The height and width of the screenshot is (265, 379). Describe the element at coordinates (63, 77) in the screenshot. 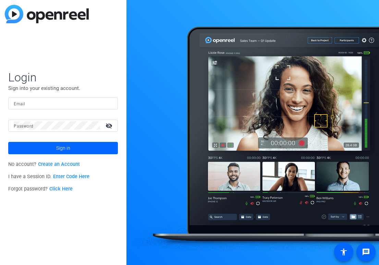

I see `span: Login` at that location.